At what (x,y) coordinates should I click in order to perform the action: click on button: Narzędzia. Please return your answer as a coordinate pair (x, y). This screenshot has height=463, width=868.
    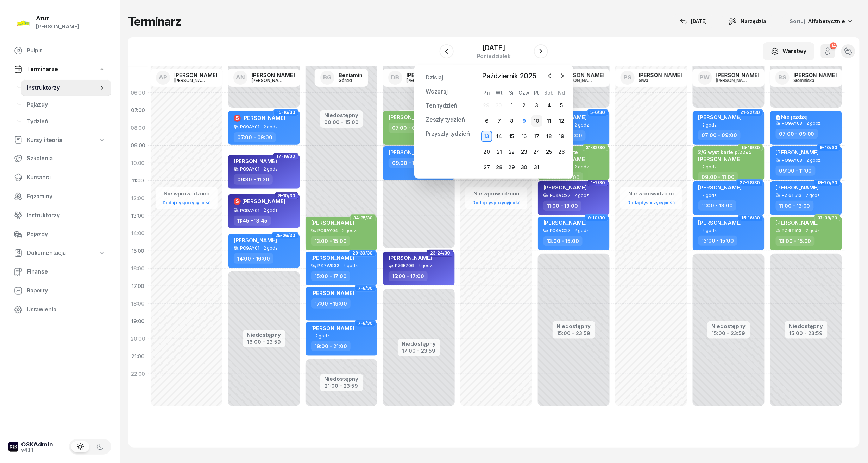
    Looking at the image, I should click on (747, 21).